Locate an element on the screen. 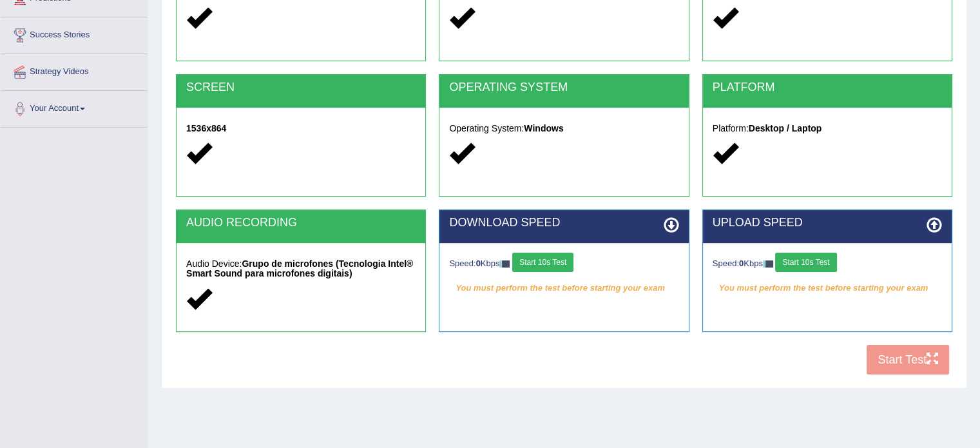  strong: Desktop / Laptop is located at coordinates (786, 128).